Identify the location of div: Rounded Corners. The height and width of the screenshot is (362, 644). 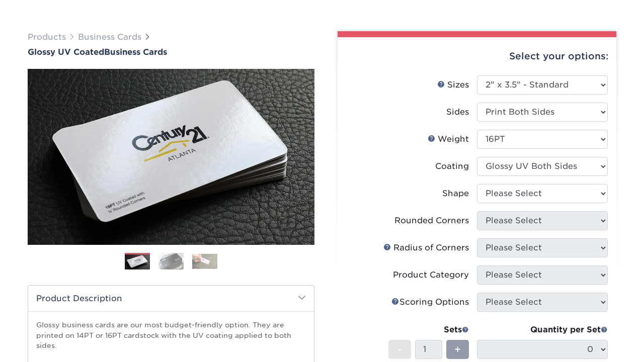
(432, 220).